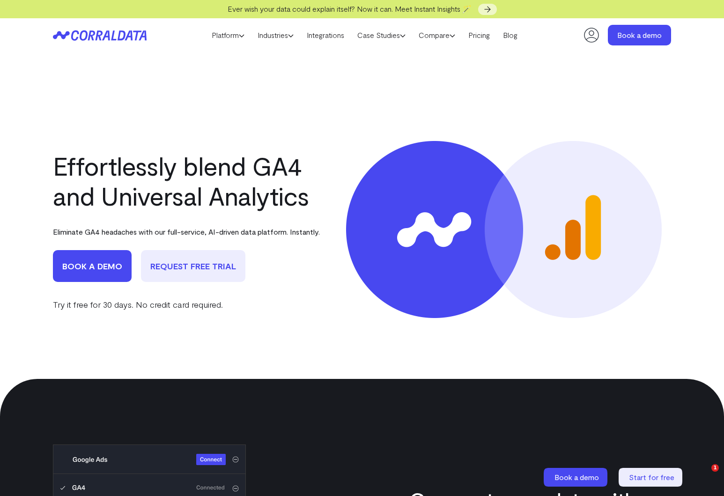  Describe the element at coordinates (92, 266) in the screenshot. I see `a: book a demo` at that location.